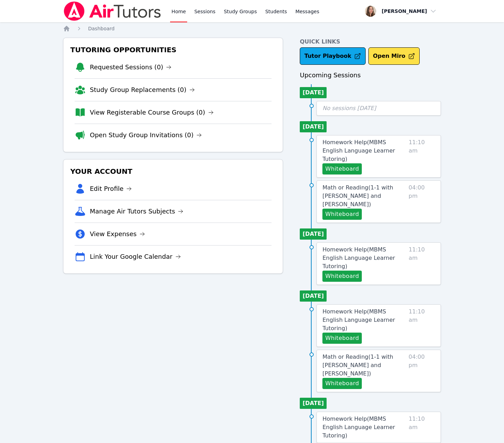 The image size is (504, 443). Describe the element at coordinates (142, 90) in the screenshot. I see `a: Study Group Replacements (0)` at that location.